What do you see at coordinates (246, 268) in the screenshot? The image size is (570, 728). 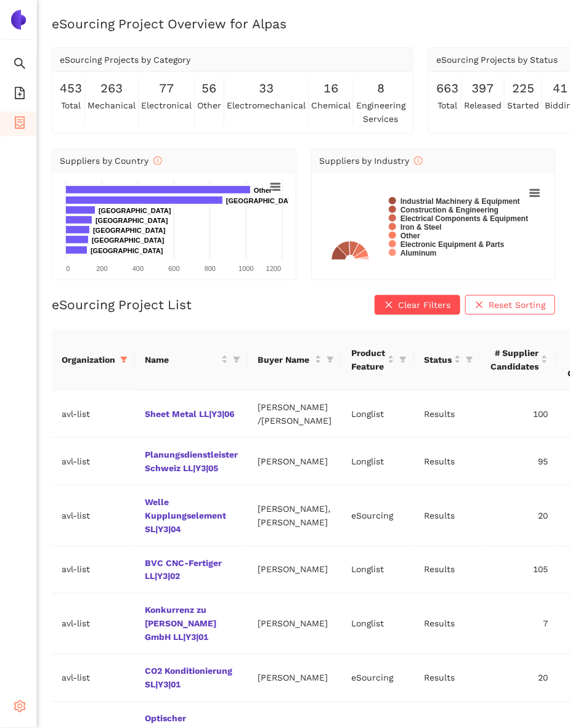 I see `text: 1000` at bounding box center [246, 268].